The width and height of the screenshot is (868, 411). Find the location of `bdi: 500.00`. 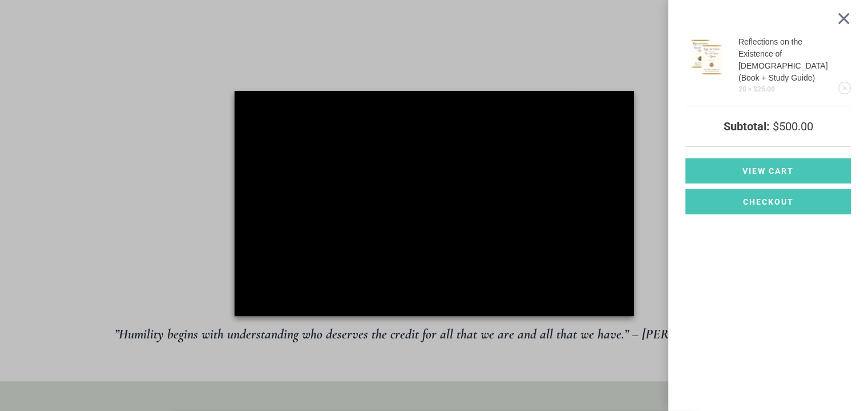

bdi: 500.00 is located at coordinates (793, 126).